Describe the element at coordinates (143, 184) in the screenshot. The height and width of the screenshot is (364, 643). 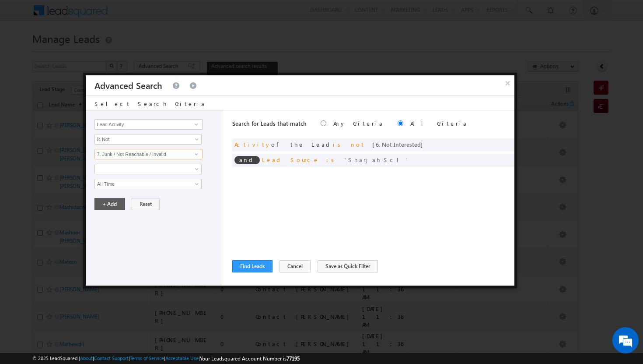
I see `span: All Time` at that location.